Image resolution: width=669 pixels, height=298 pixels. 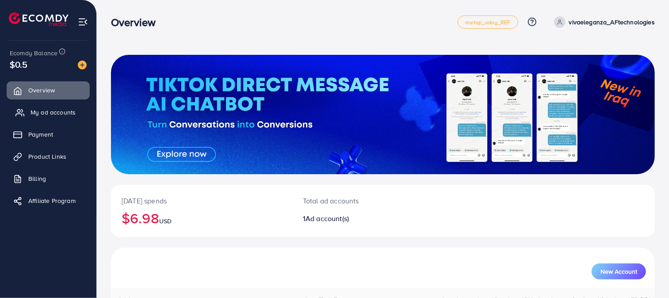 I want to click on img: logo, so click(x=38, y=19).